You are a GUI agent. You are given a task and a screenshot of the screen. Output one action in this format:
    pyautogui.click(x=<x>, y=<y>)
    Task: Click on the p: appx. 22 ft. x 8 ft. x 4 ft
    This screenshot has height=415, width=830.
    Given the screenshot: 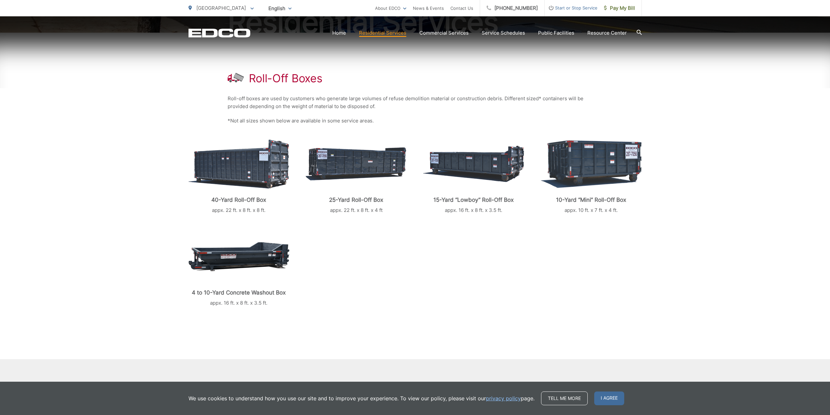 What is the action you would take?
    pyautogui.click(x=356, y=210)
    